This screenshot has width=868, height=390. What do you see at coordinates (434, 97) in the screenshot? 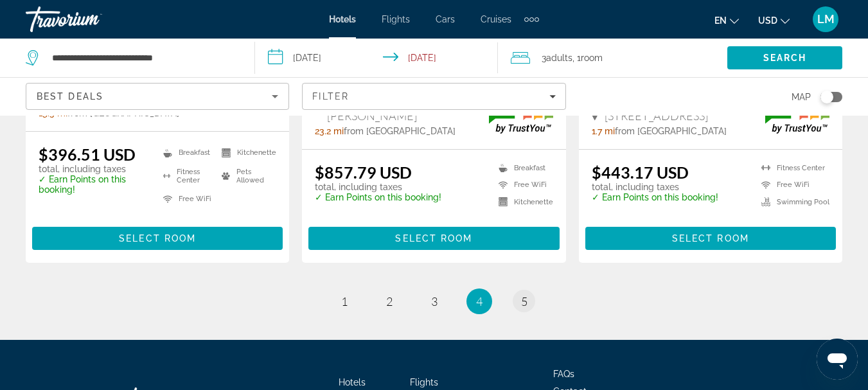
I see `button: Filters` at bounding box center [434, 97].